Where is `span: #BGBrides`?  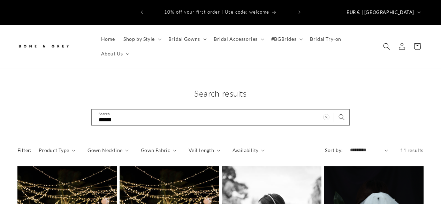
span: #BGBrides is located at coordinates (284, 39).